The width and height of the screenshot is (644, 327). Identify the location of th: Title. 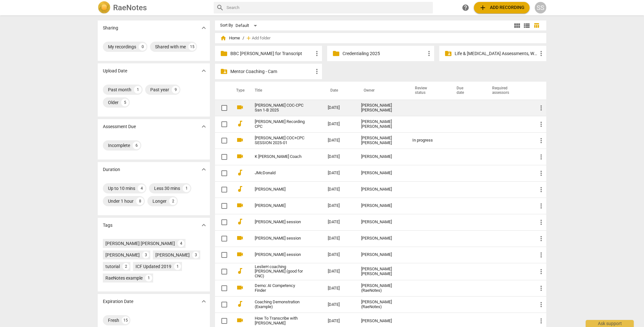
(285, 91).